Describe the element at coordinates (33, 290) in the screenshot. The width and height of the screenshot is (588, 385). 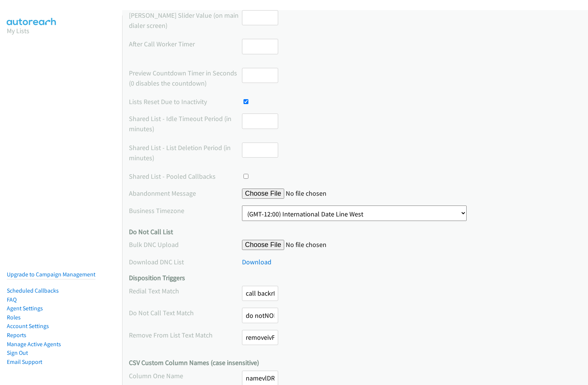
I see `a: Scheduled Callbacks` at that location.